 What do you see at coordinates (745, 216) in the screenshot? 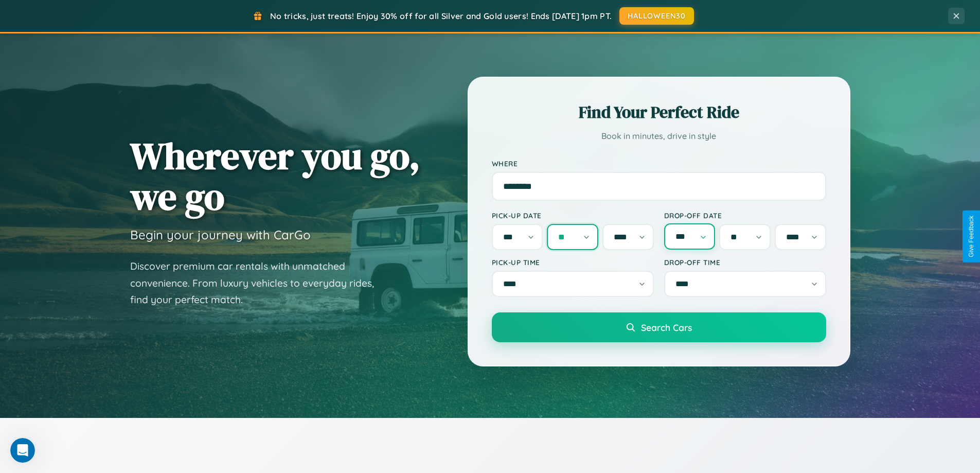
I see `label: Drop-off Date` at bounding box center [745, 216].